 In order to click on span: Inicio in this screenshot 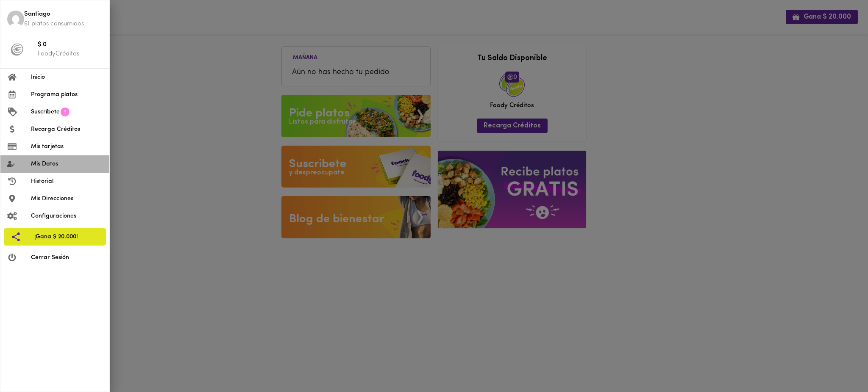, I will do `click(66, 77)`.